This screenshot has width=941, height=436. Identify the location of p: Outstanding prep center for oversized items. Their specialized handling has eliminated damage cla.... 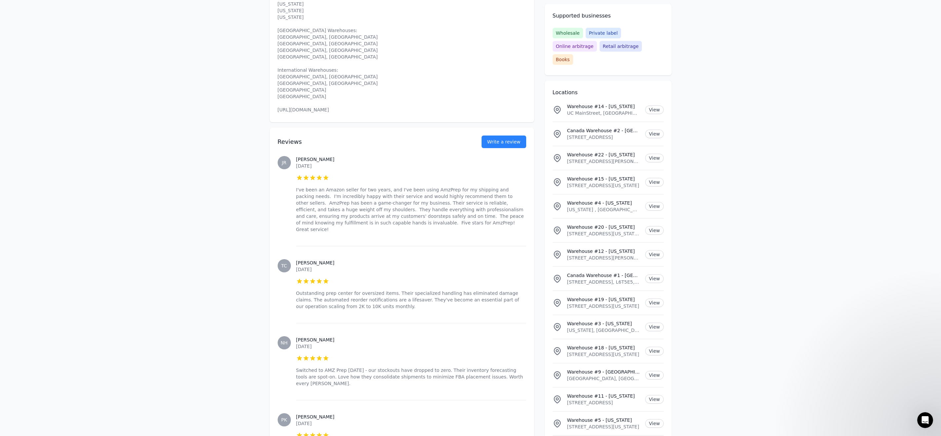
(411, 300).